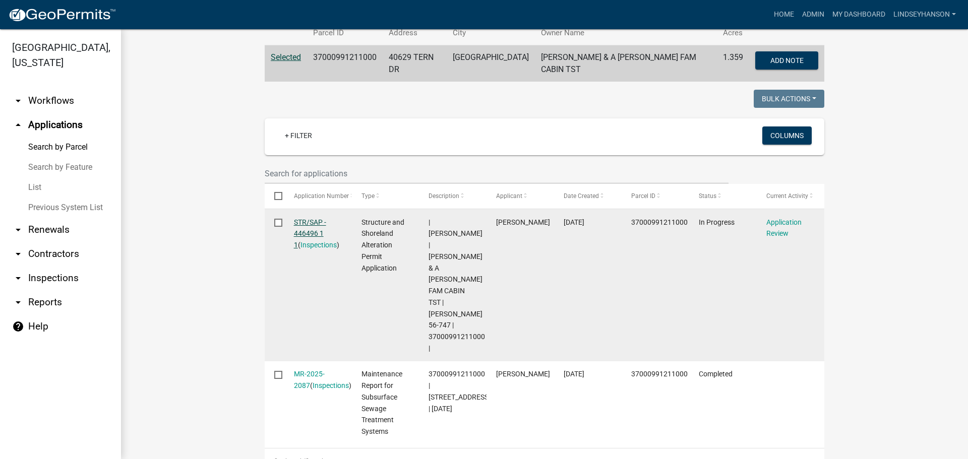 This screenshot has width=968, height=459. I want to click on datatable-header-cell: Select, so click(274, 196).